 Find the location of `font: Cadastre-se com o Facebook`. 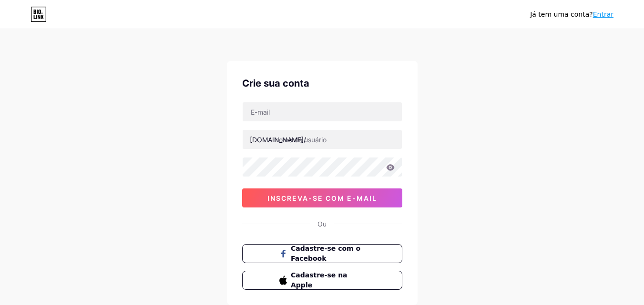

font: Cadastre-se com o Facebook is located at coordinates (326, 254).